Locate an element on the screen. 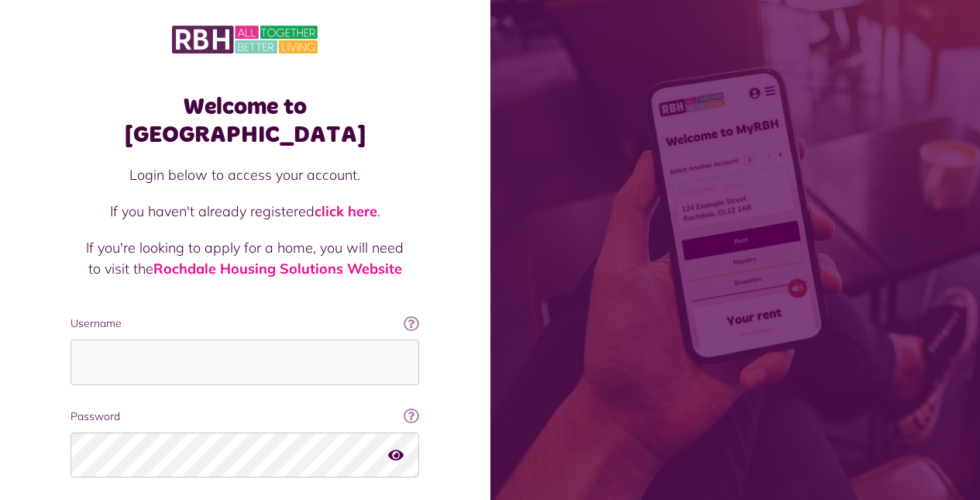  a: Rochdale Housing Solutions Website is located at coordinates (277, 268).